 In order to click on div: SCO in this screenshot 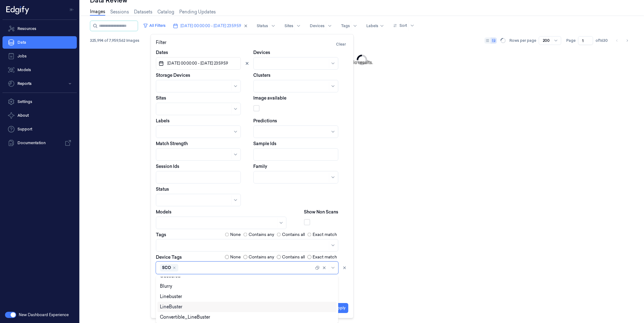, I will do `click(167, 268)`.